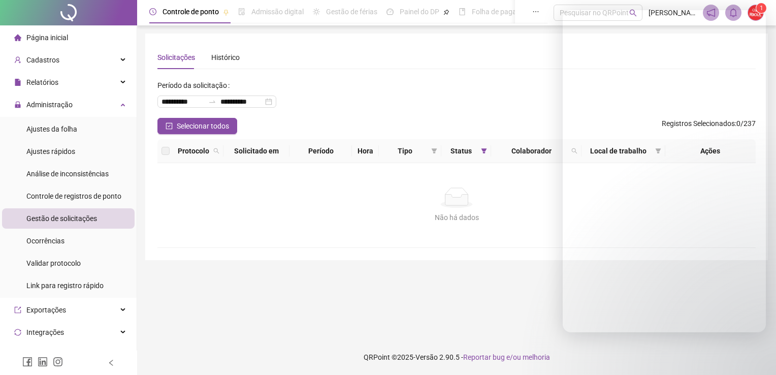  I want to click on span: swap-right, so click(212, 102).